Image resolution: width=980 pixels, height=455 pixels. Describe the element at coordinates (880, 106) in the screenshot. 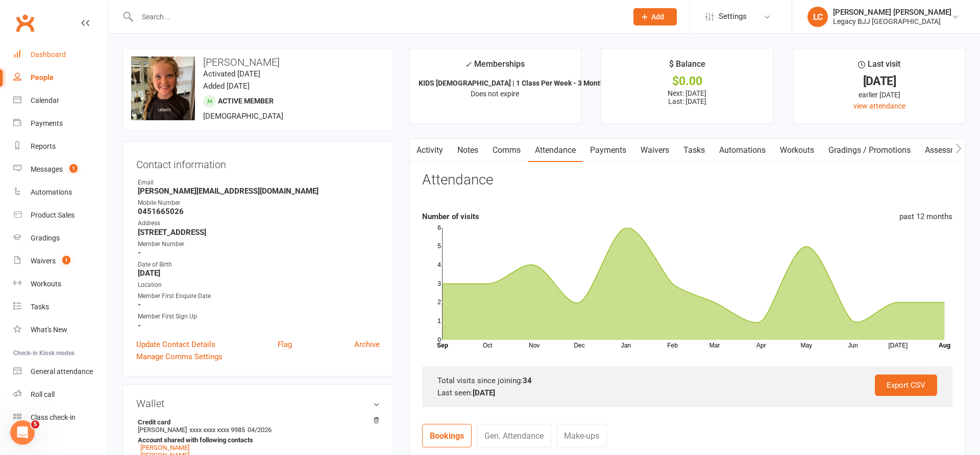

I see `a: view attendance` at that location.